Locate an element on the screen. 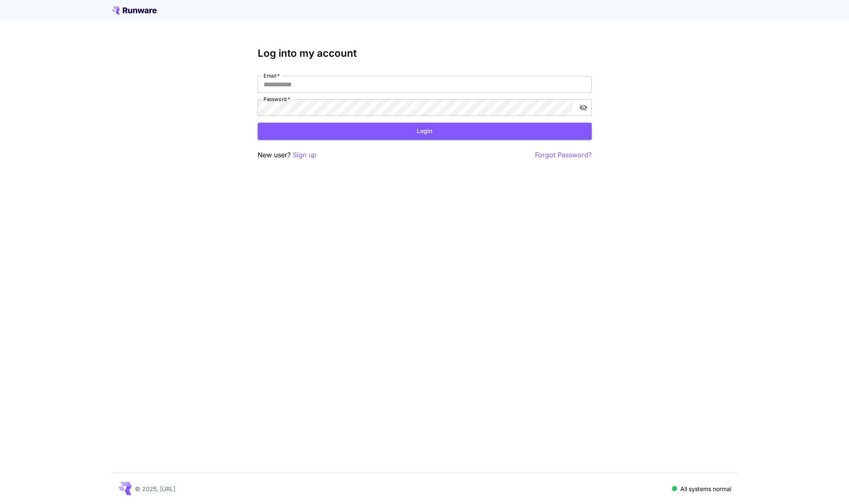 This screenshot has height=504, width=849. h3: Log into my account is located at coordinates (424, 53).